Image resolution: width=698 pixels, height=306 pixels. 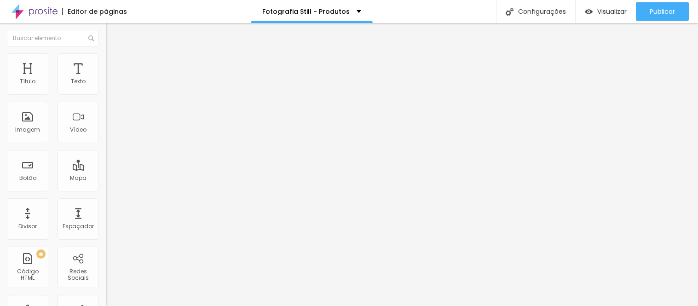 What do you see at coordinates (78, 130) in the screenshot?
I see `div: Vídeo` at bounding box center [78, 130].